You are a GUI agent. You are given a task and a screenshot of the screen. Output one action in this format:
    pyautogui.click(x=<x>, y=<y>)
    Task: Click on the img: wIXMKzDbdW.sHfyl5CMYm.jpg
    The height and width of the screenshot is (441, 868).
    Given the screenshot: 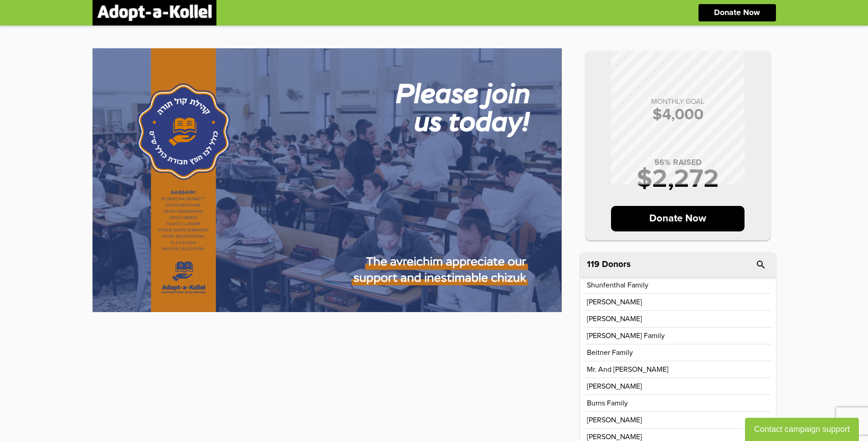 What is the action you would take?
    pyautogui.click(x=327, y=180)
    